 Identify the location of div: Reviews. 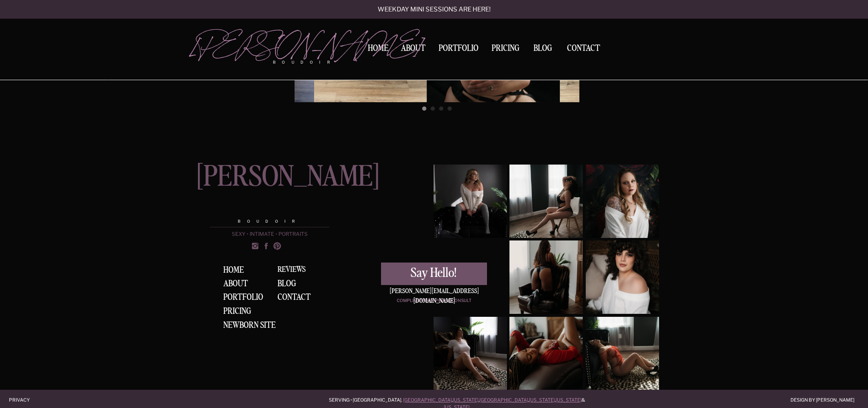
(302, 271).